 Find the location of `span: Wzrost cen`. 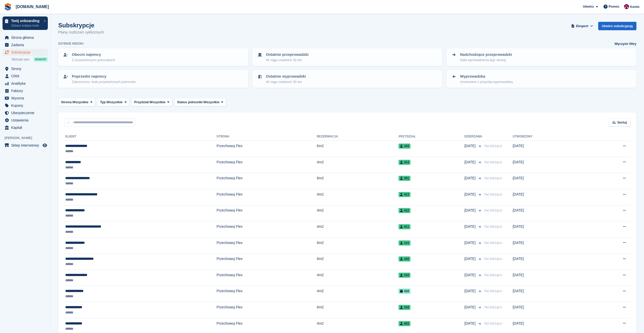

span: Wzrost cen is located at coordinates (21, 59).